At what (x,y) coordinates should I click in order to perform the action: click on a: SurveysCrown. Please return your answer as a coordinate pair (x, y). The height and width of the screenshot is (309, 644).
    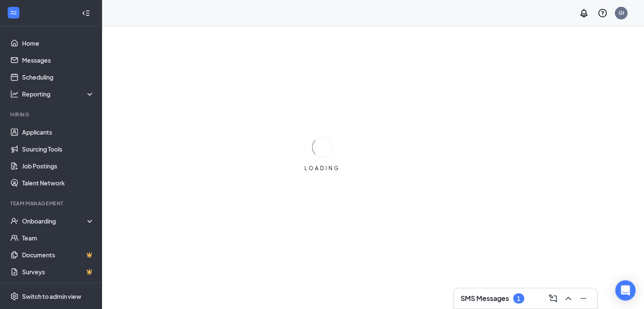
    Looking at the image, I should click on (58, 272).